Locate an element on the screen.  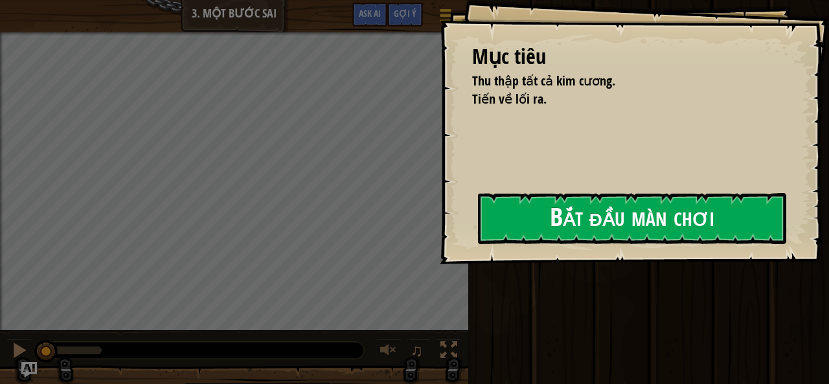
span: Thu thập tất cả kim cương. is located at coordinates (543, 80).